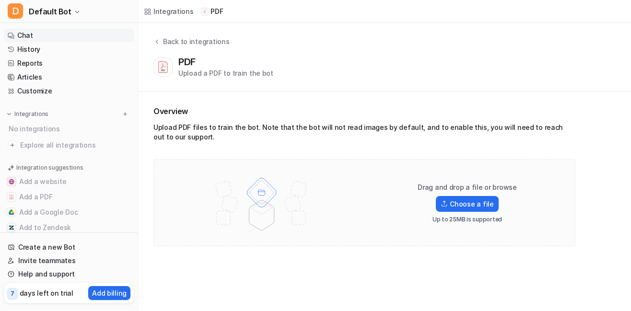 The image size is (631, 311). Describe the element at coordinates (195, 41) in the screenshot. I see `div: Back to integrations` at that location.